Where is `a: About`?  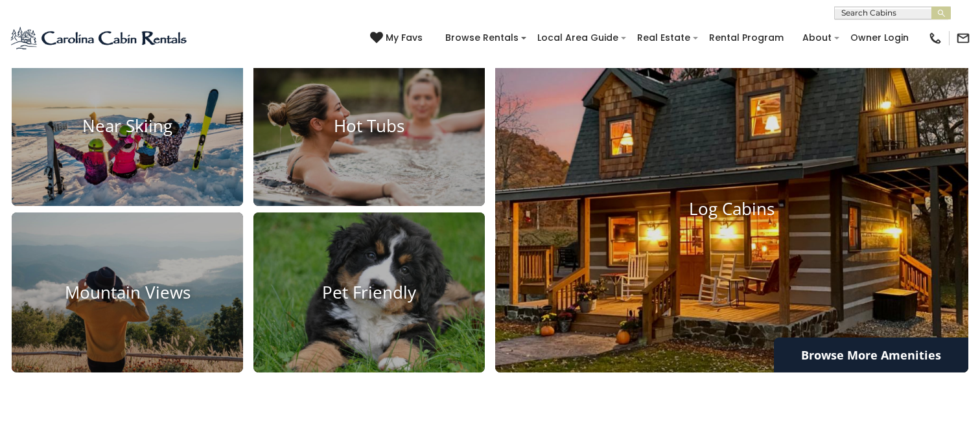 a: About is located at coordinates (817, 38).